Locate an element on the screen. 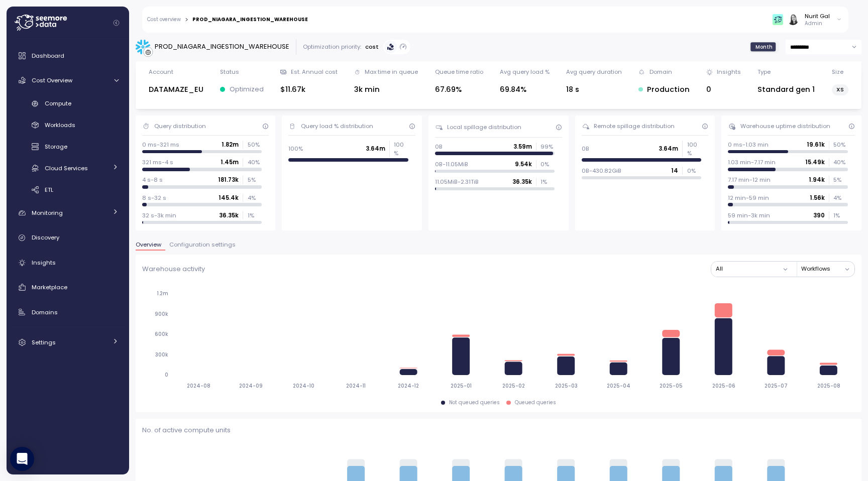 This screenshot has width=868, height=481. a: Workloads is located at coordinates (68, 125).